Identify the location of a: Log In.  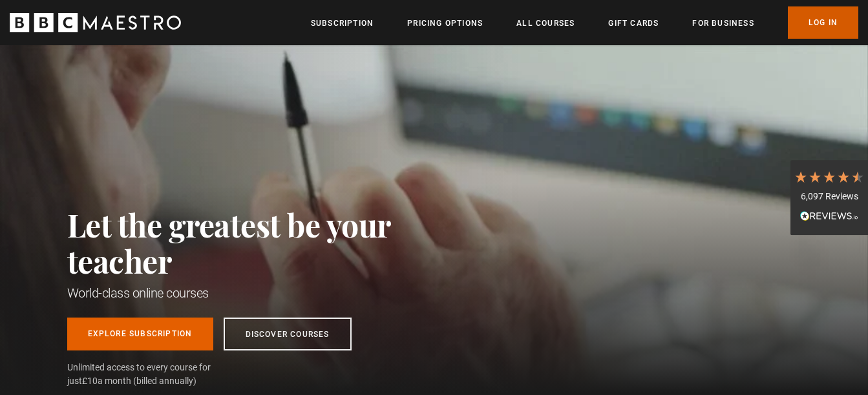
(823, 23).